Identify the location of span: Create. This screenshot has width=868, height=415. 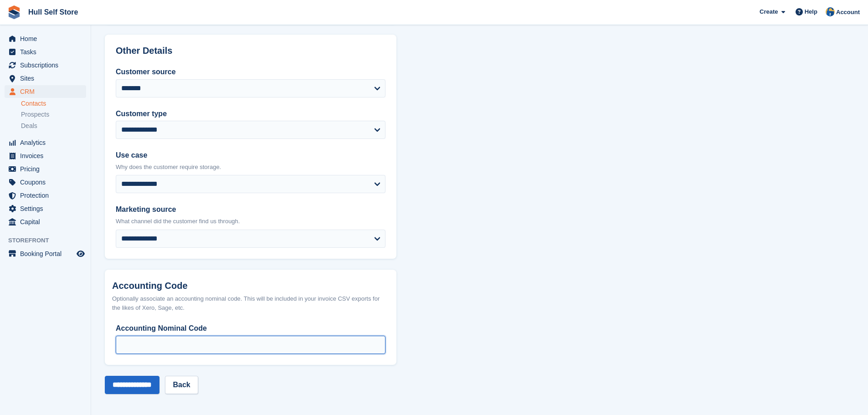
(769, 12).